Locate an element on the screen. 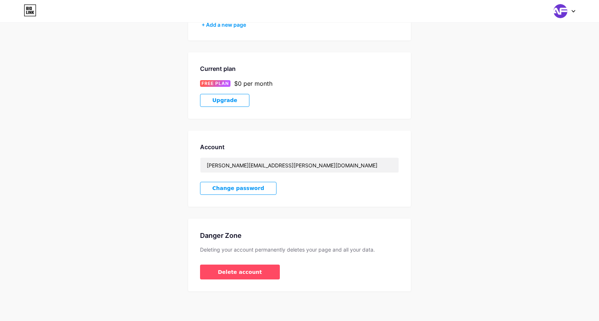  div: $0 per month is located at coordinates (253, 83).